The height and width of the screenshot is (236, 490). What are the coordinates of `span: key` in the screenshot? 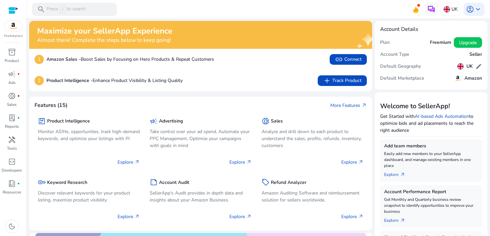 It's located at (42, 182).